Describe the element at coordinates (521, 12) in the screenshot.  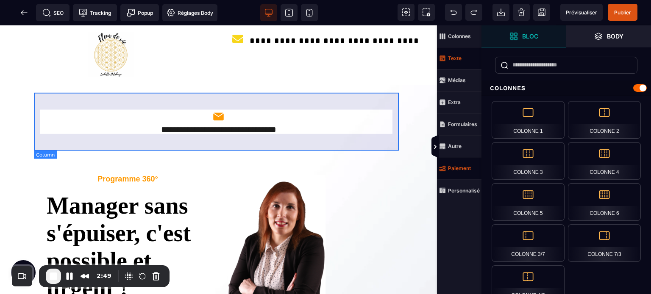
I see `span: Nettoyage` at that location.